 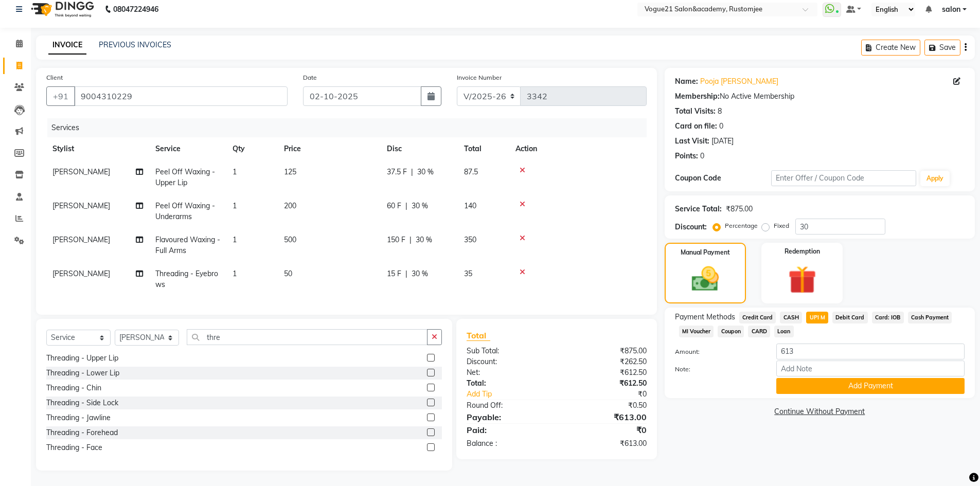 What do you see at coordinates (508, 372) in the screenshot?
I see `div: Net:` at bounding box center [508, 372].